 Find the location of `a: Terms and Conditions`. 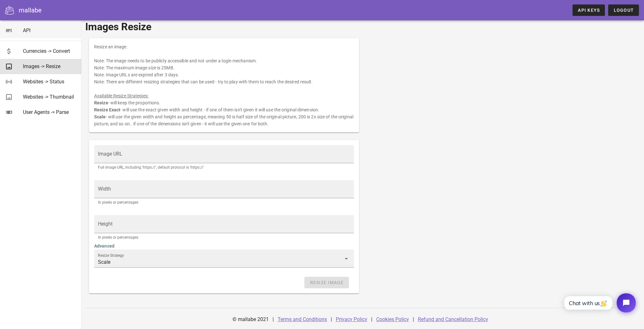

a: Terms and Conditions is located at coordinates (302, 319).